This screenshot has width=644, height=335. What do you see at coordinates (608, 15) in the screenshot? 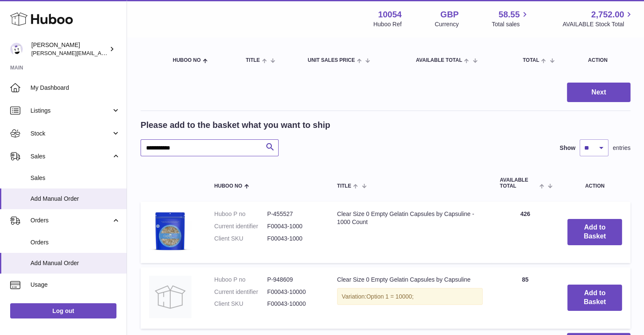
I see `span: 2,752.00` at bounding box center [608, 15].